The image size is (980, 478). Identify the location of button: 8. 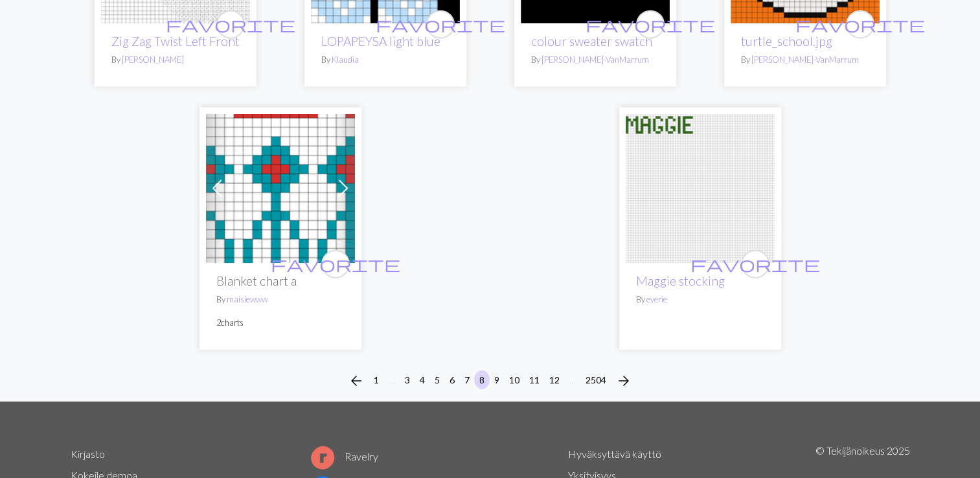
(482, 379).